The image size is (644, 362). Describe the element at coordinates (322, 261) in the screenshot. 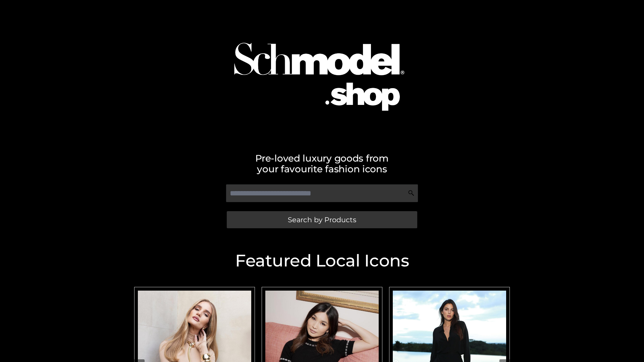

I see `h2: Featured Local Icons​` at that location.